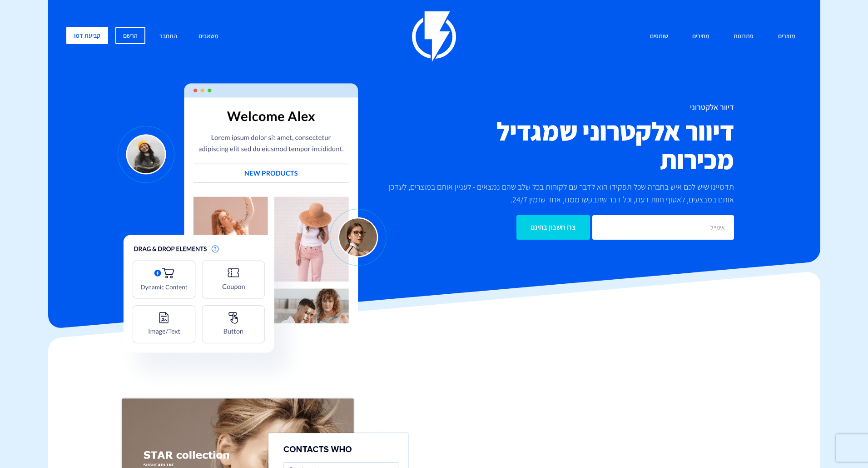 The image size is (868, 468). Describe the element at coordinates (787, 36) in the screenshot. I see `a: מוצרים` at that location.